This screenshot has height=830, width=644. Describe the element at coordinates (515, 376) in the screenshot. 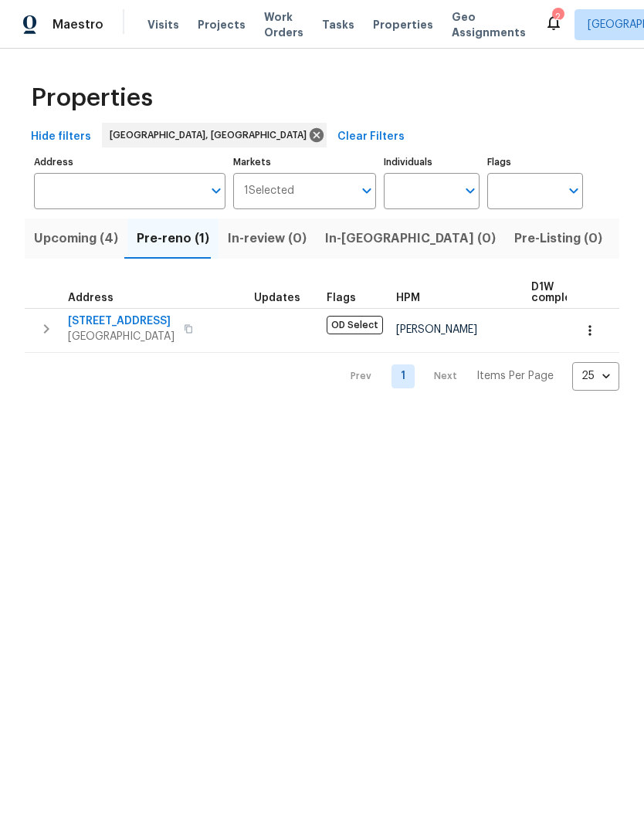

I see `p: Items Per Page` at that location.